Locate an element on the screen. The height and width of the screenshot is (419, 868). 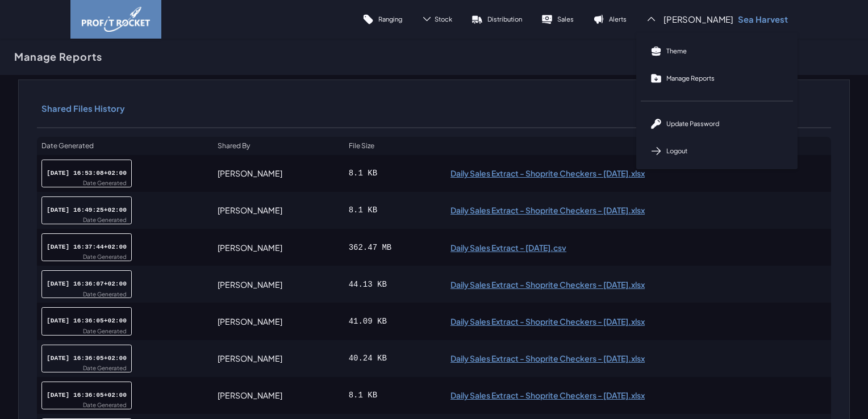
span: Update Password is located at coordinates (692, 124).